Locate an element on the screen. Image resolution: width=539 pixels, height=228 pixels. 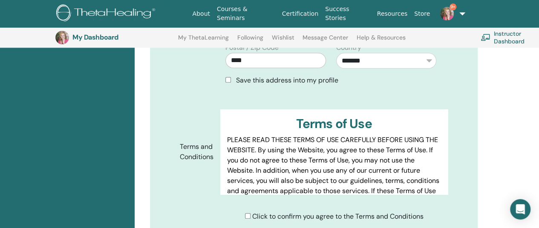
a: Message Center is located at coordinates (325, 41).